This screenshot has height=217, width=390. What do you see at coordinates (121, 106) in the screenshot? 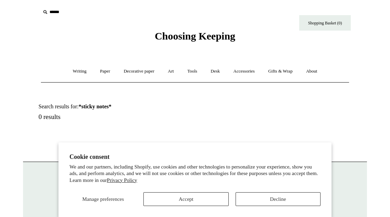
I see `h1: Search results for:` at bounding box center [121, 106].